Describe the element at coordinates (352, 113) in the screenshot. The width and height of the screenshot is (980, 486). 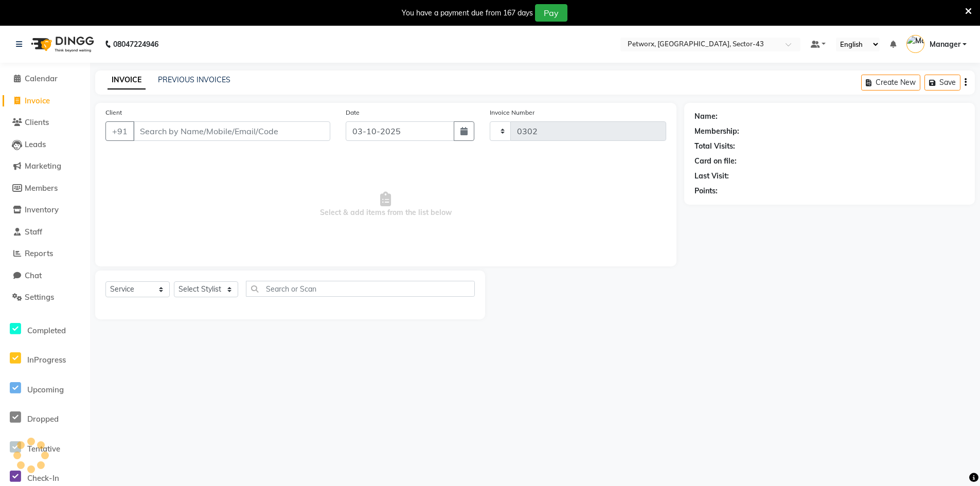
I see `label: Date` at that location.